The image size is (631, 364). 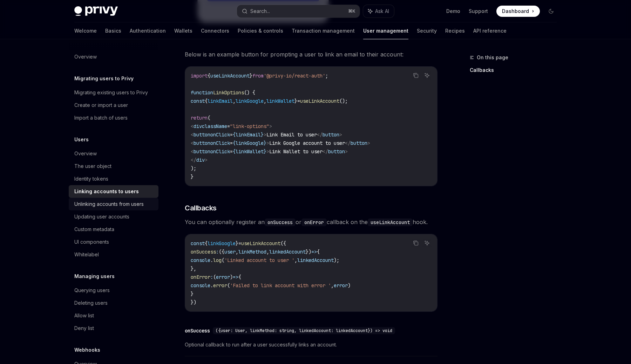 I want to click on img: dark logo, so click(x=96, y=11).